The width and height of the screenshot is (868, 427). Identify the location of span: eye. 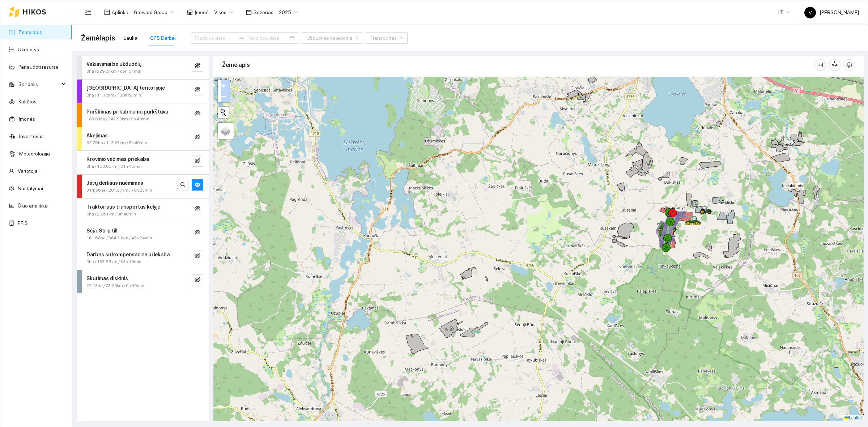
(197, 185).